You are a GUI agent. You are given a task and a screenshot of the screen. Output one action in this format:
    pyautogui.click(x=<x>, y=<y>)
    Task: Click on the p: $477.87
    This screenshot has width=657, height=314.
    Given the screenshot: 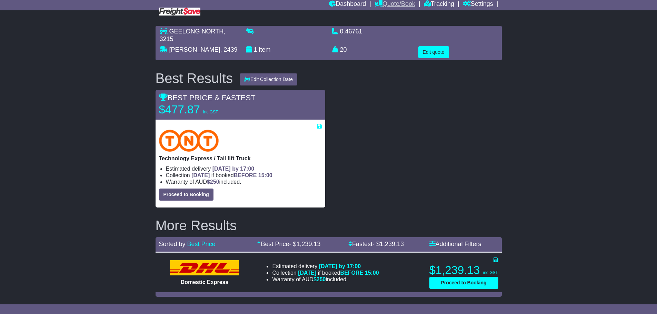 What is the action you would take?
    pyautogui.click(x=202, y=110)
    